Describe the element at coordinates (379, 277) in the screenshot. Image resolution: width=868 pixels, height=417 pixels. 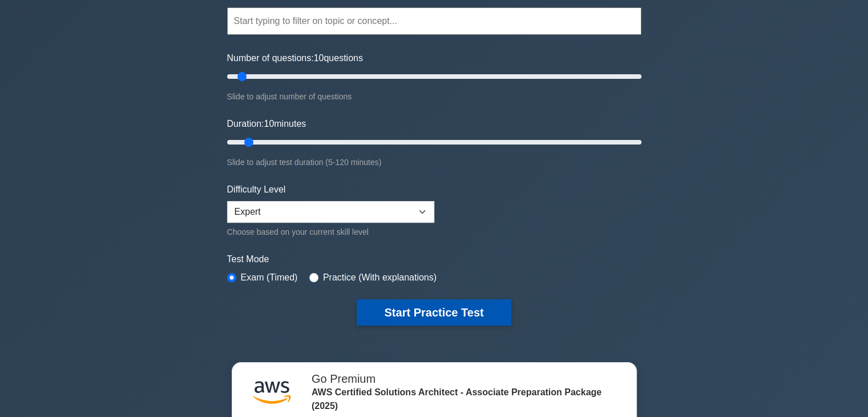
I see `label: Practice (With explanations)` at that location.